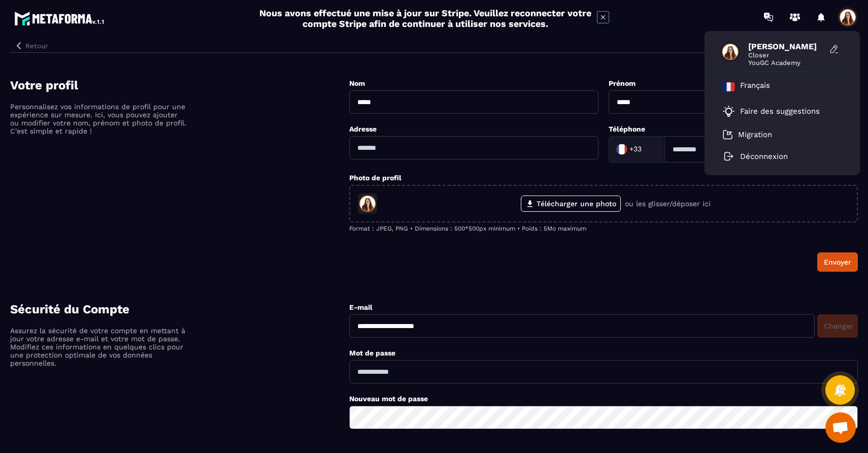 The image size is (868, 453). What do you see at coordinates (375, 177) in the screenshot?
I see `label: Photo de profil` at bounding box center [375, 177].